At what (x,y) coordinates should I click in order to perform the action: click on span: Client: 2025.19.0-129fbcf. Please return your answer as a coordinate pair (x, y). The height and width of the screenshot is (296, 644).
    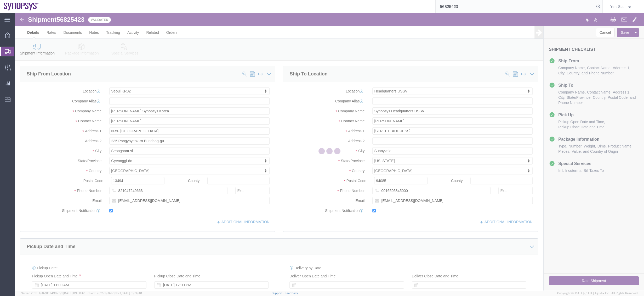
    Looking at the image, I should click on (115, 293).